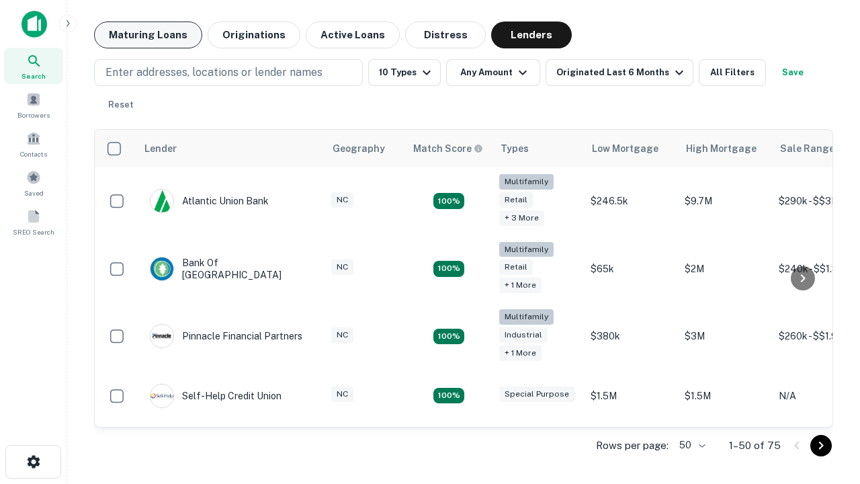 The height and width of the screenshot is (484, 860). What do you see at coordinates (34, 232) in the screenshot?
I see `span: SREO Search` at bounding box center [34, 232].